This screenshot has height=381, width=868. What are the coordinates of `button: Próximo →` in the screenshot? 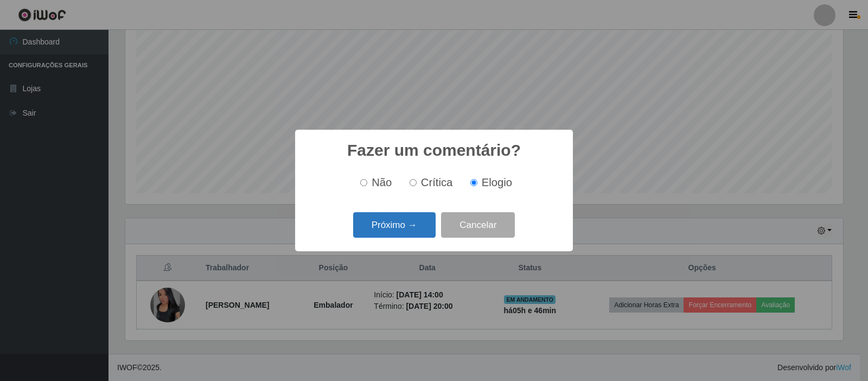 It's located at (394, 225).